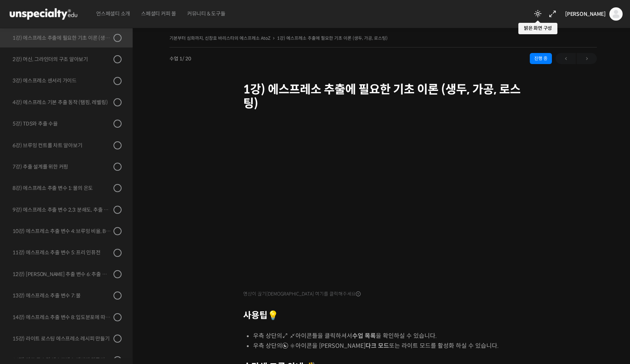 This screenshot has height=364, width=630. I want to click on div: 10강) 에스프레소 추출 변수 4: 브루잉 비율, Brew Ratio, so click(62, 231).